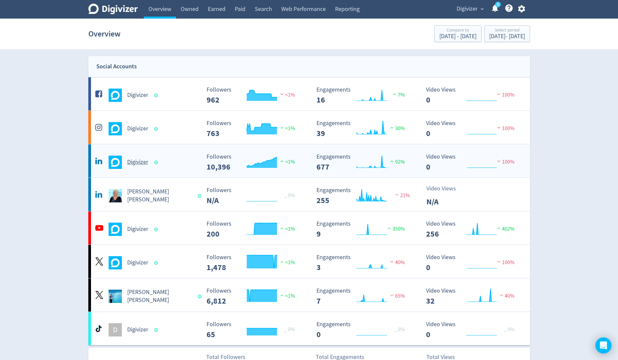  What do you see at coordinates (309, 161) in the screenshot?
I see `a: Digivizer undefinedDigivizer Followers --- Followers 10,396 <1% Engagements 677 Engagements 677 9...` at bounding box center [309, 161].